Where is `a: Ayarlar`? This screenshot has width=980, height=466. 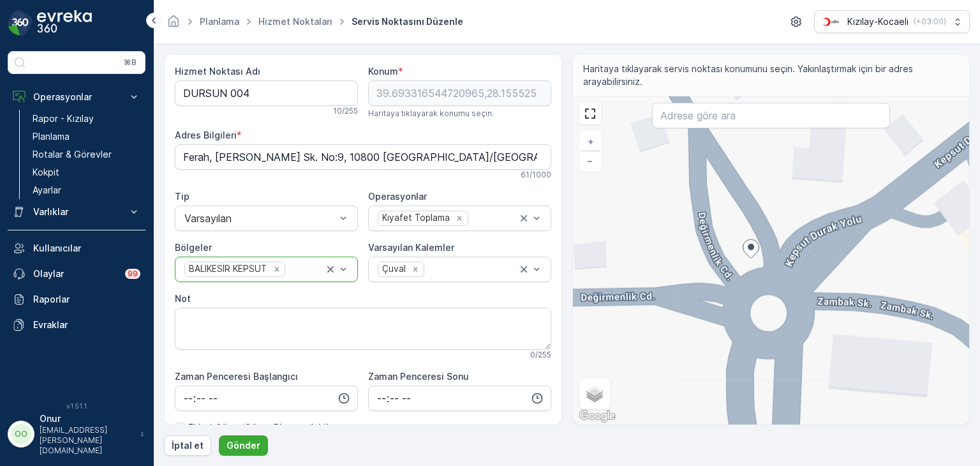
a: Ayarlar is located at coordinates (86, 190).